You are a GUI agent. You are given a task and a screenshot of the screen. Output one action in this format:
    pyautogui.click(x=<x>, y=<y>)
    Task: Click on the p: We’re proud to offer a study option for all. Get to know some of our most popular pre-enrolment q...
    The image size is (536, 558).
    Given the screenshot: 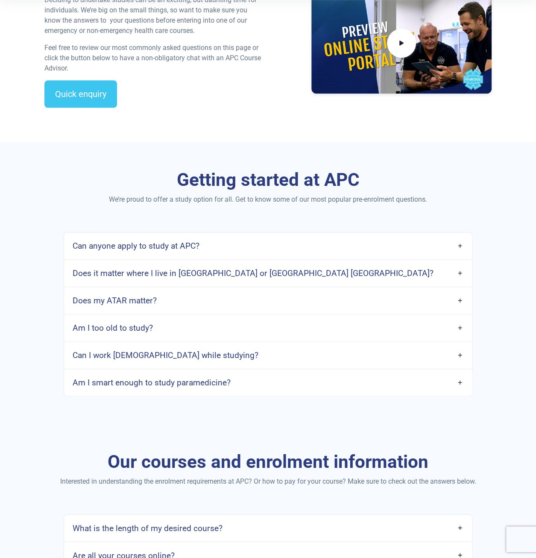 What is the action you would take?
    pyautogui.click(x=268, y=199)
    